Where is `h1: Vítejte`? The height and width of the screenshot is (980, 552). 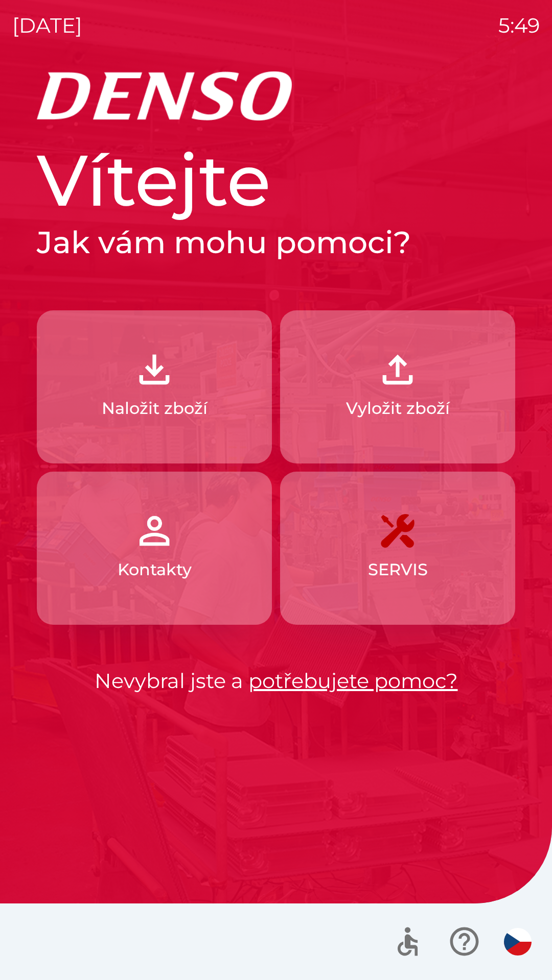
h1: Vítejte is located at coordinates (276, 181).